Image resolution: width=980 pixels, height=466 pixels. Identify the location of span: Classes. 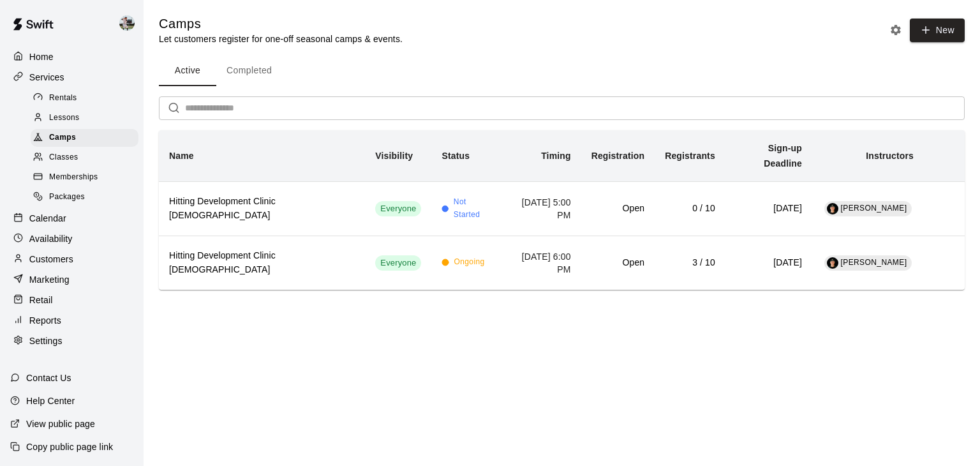
(63, 158).